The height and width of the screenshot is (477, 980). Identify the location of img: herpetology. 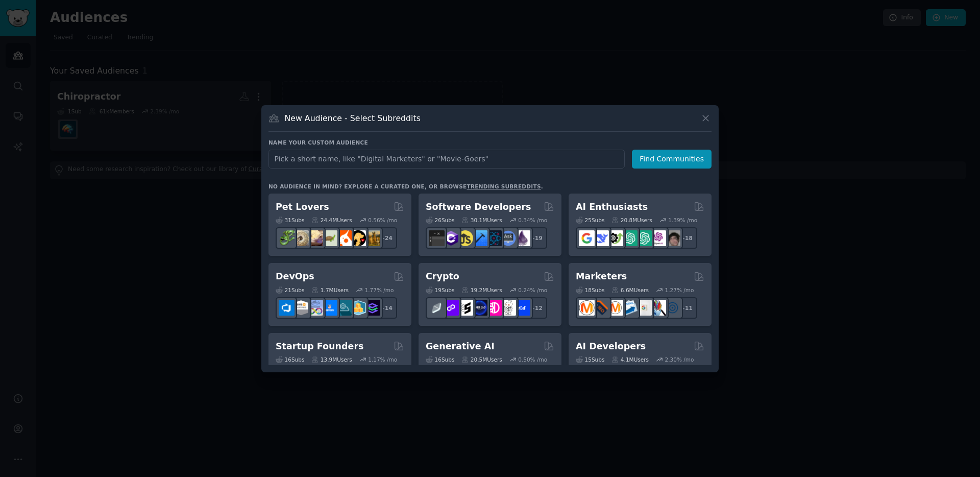
(287, 238).